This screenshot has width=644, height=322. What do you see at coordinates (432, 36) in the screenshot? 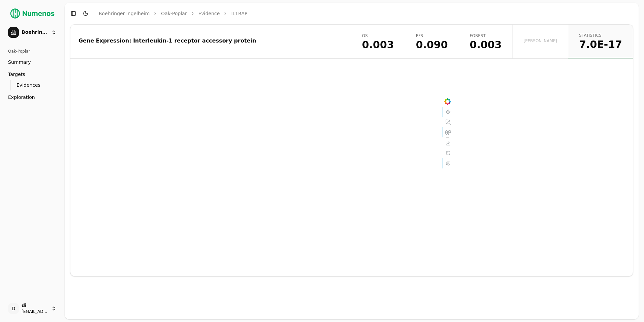
I see `span: pfs` at bounding box center [432, 36].